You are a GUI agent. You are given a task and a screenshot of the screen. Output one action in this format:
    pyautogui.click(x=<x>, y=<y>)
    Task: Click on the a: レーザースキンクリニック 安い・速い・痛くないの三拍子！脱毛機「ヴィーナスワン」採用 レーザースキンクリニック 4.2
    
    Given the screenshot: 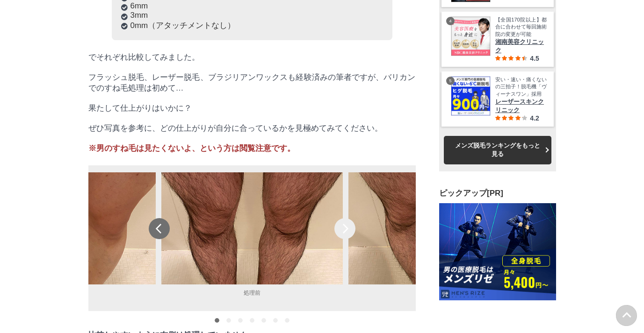 What is the action you would take?
    pyautogui.click(x=499, y=99)
    